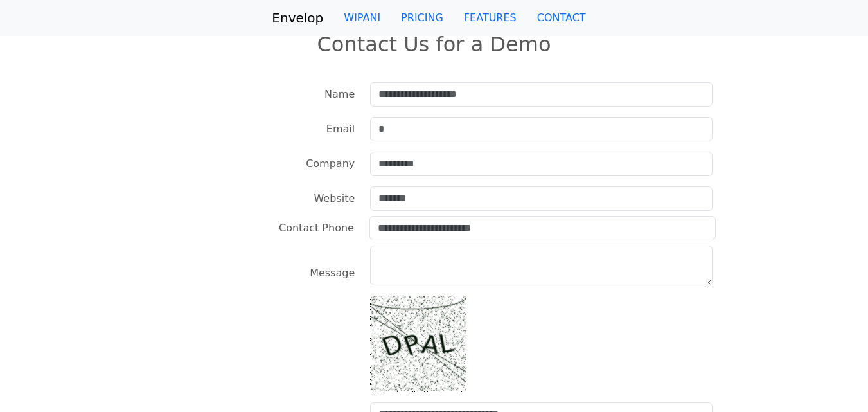  What do you see at coordinates (418, 344) in the screenshot?
I see `img: captcha` at bounding box center [418, 344].